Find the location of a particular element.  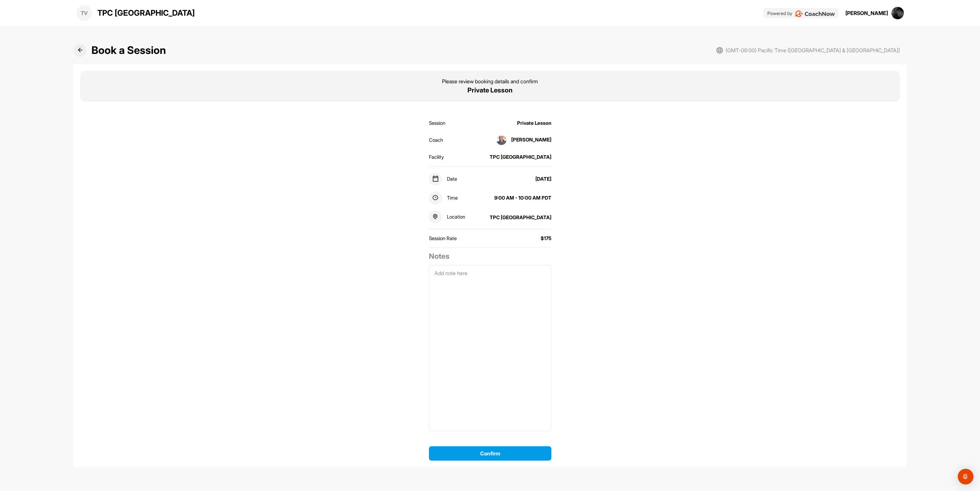

img: svg+xml;base64,PHN2ZyB3aWR0aD0iMjAiIGhlaWdodD0iMjAiIHZpZXdCb3g9IjAgMCAyMCAyMCIgZmlsbD0ibm9uZSIgeG... is located at coordinates (720, 50).